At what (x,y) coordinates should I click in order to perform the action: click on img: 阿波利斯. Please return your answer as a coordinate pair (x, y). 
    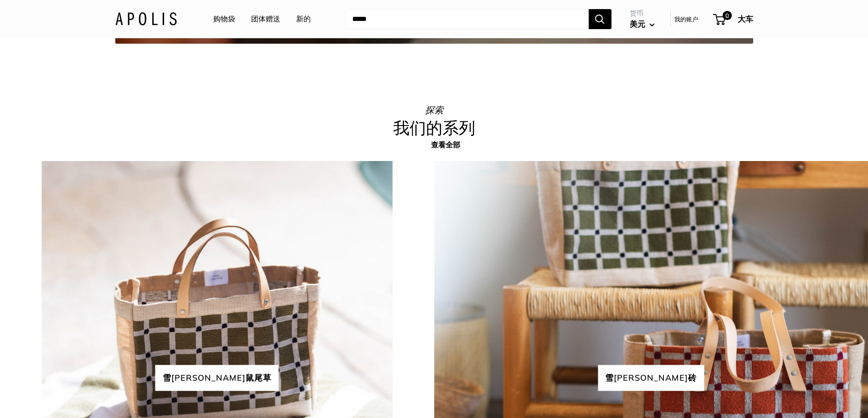
    Looking at the image, I should click on (146, 19).